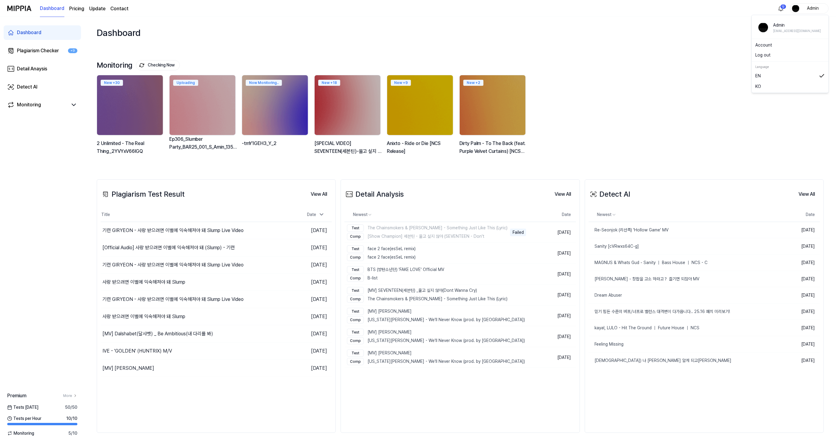 The image size is (836, 445). I want to click on div: New + 9, so click(401, 83).